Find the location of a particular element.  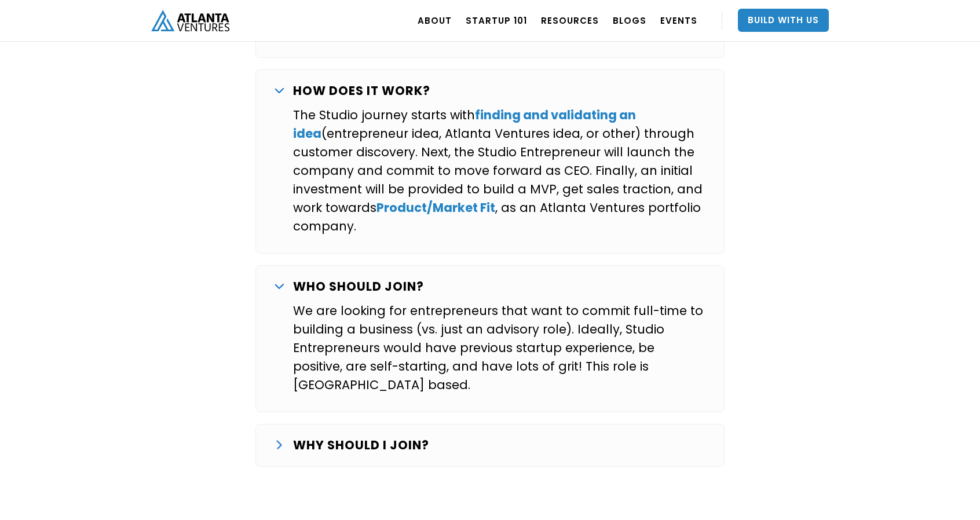

a: Startup 101 is located at coordinates (497, 21).